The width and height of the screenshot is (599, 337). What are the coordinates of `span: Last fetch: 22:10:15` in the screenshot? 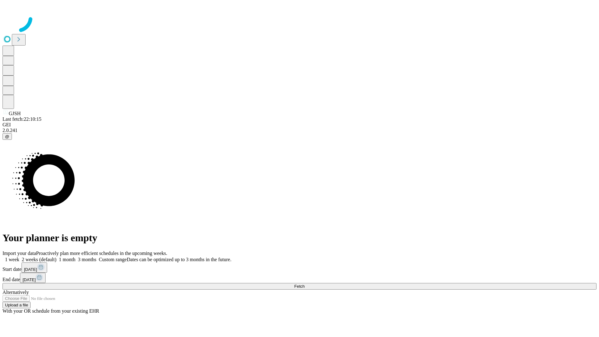 It's located at (22, 119).